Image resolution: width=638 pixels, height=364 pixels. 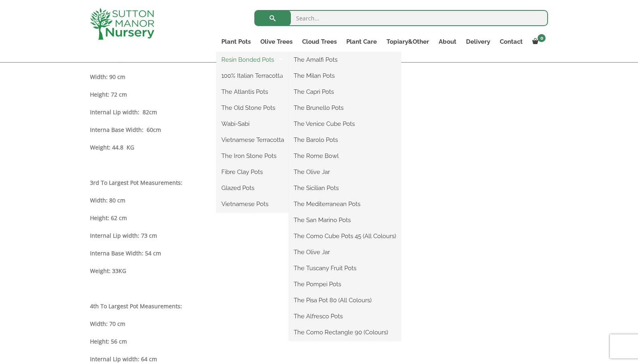 What do you see at coordinates (344, 188) in the screenshot?
I see `a: The Sicilian Pots` at bounding box center [344, 188].